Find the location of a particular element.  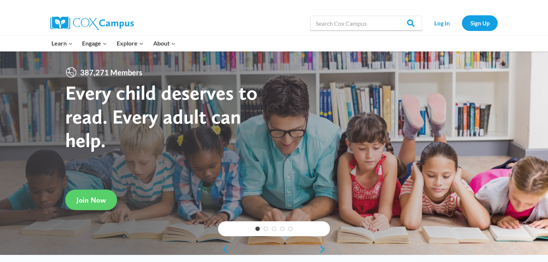

a: next is located at coordinates (324, 249).